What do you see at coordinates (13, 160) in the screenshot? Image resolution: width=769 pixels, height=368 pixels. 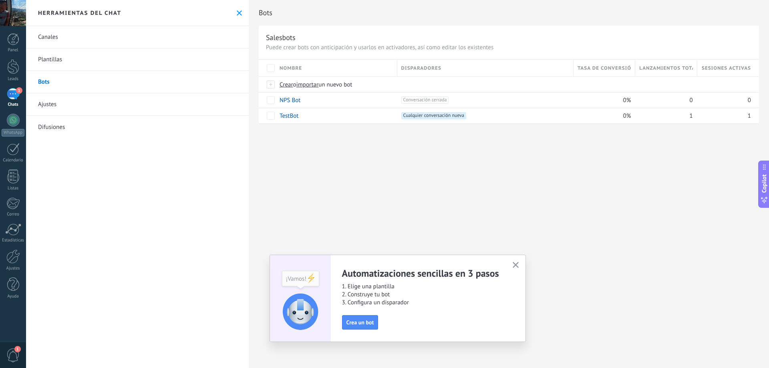 I see `div: Calendario` at bounding box center [13, 160].